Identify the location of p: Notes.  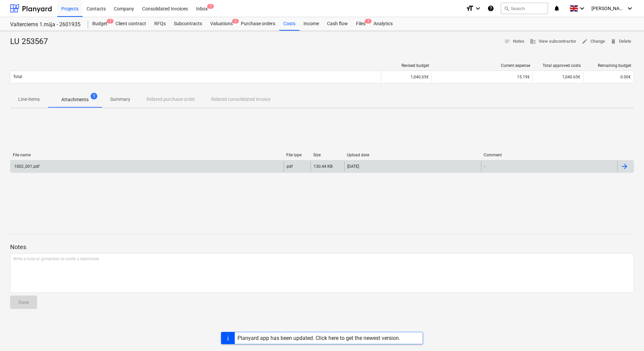
(322, 247).